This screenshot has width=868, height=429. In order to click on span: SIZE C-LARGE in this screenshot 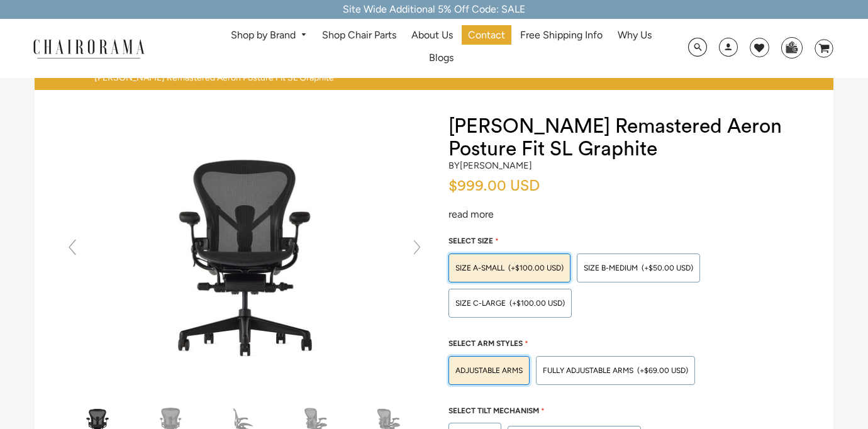, I will do `click(480, 303)`.